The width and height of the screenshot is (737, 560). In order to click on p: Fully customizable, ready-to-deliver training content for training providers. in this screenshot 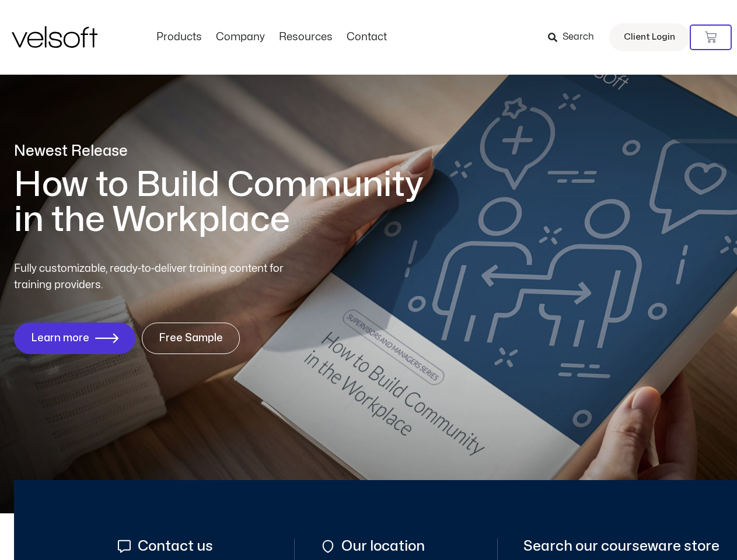, I will do `click(159, 277)`.